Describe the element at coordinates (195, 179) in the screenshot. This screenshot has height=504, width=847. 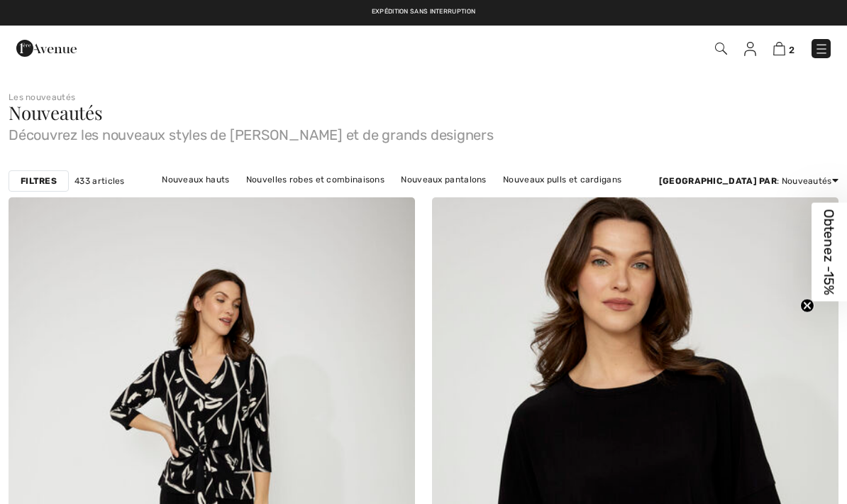
I see `a: Nouveaux hauts` at that location.